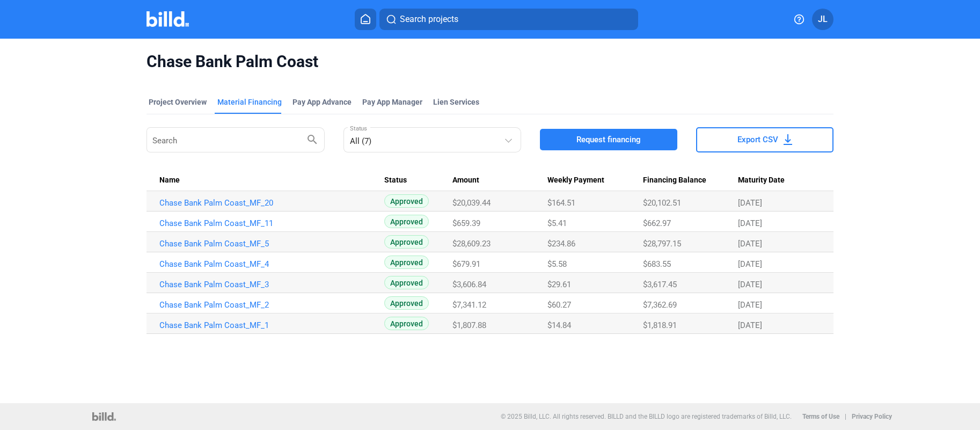  Describe the element at coordinates (272, 285) in the screenshot. I see `a: Chase Bank Palm Coast_MF_3` at that location.